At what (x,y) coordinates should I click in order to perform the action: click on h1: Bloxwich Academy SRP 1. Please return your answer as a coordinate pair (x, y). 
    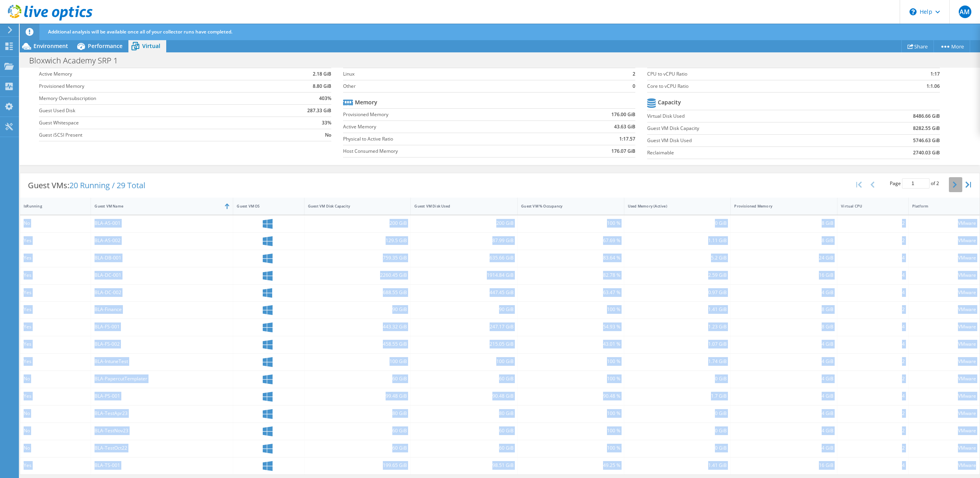
    Looking at the image, I should click on (78, 61).